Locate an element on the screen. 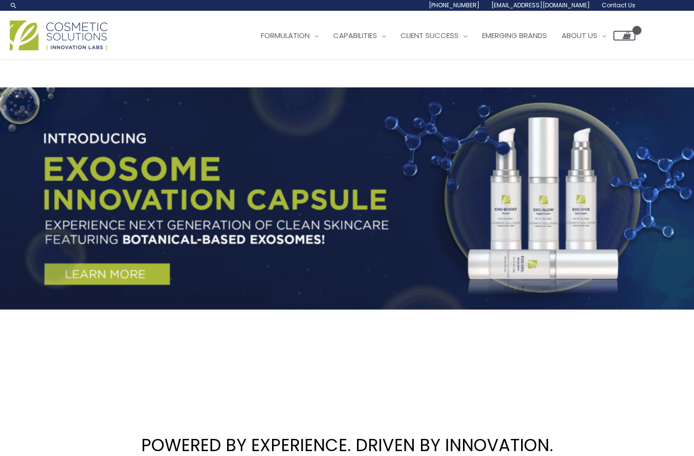  span: Emerging Brands is located at coordinates (514, 35).